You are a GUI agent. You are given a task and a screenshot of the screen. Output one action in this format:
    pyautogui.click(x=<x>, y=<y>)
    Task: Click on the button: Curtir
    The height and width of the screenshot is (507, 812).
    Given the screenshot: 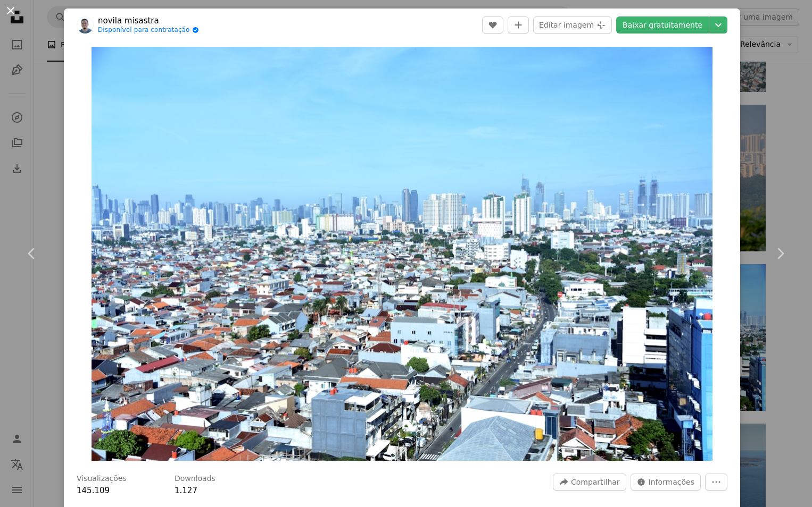 What is the action you would take?
    pyautogui.click(x=492, y=25)
    